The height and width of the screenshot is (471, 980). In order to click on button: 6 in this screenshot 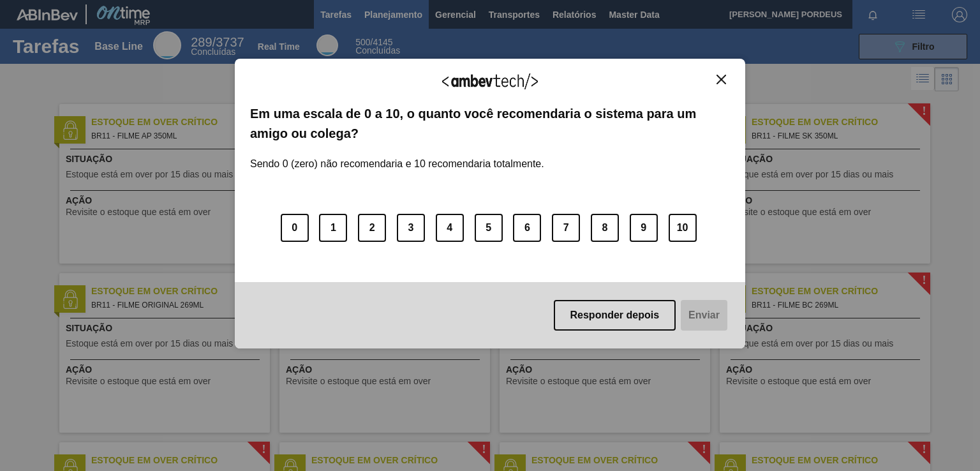, I will do `click(527, 228)`.